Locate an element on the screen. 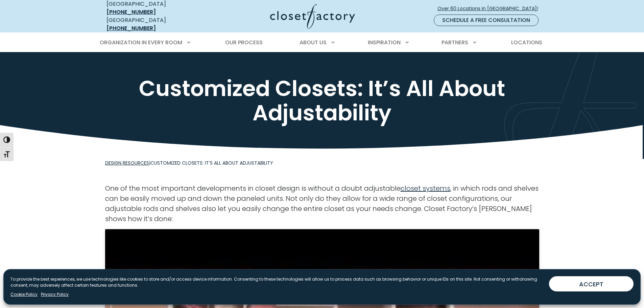 The height and width of the screenshot is (308, 644). a: Cookie Policy is located at coordinates (24, 295).